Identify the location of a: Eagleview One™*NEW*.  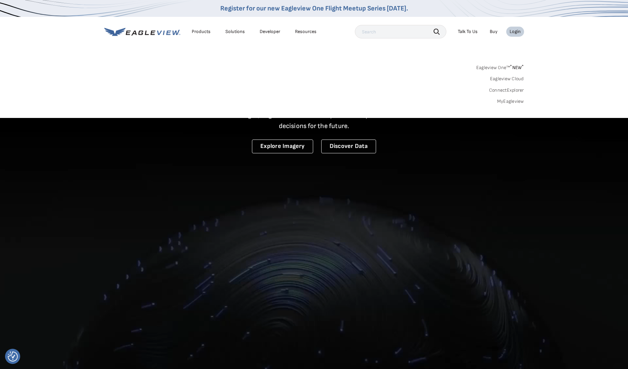
(500, 66).